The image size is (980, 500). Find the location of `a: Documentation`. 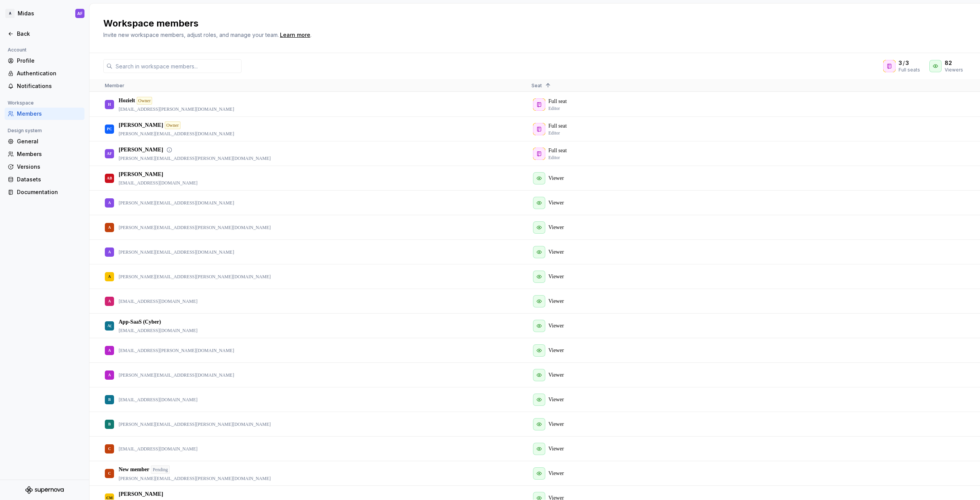

a: Documentation is located at coordinates (45, 193).